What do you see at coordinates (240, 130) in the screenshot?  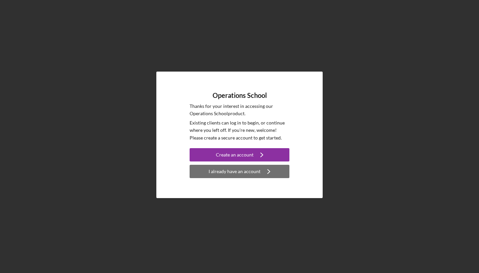 I see `p: Existing clients can log in to begin, or continue where you left off. If you're new, welcome! Ple...` at bounding box center [240, 130].